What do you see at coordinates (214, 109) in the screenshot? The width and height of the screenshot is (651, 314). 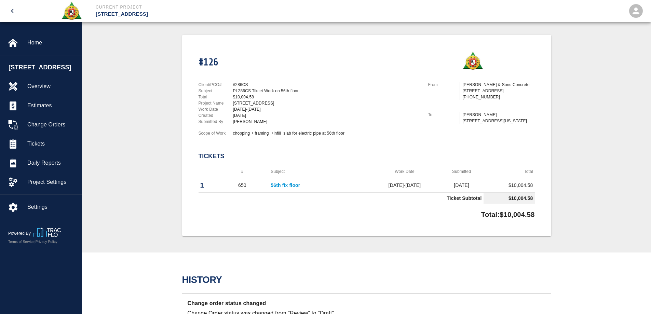 I see `p: Work Date` at bounding box center [214, 109].